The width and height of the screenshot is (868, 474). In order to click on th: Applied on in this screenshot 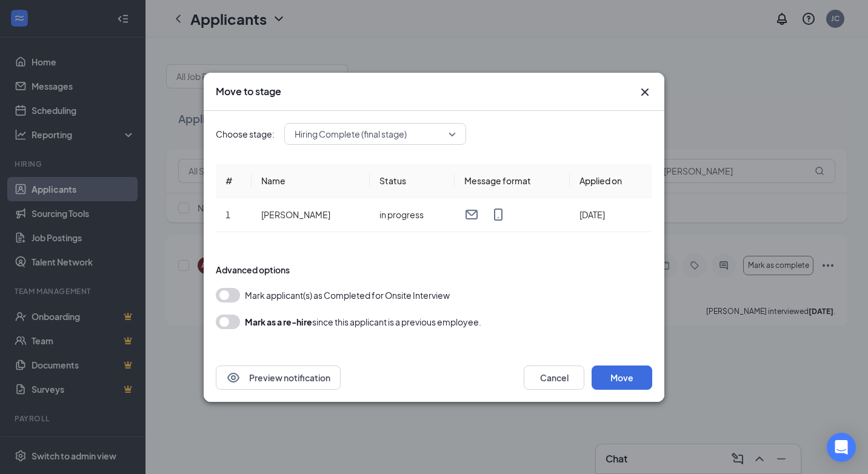, I will do `click(610, 181)`.